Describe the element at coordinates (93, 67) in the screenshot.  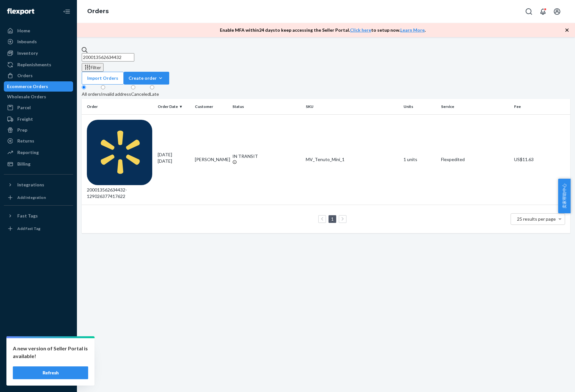
I see `div: Filter` at that location.